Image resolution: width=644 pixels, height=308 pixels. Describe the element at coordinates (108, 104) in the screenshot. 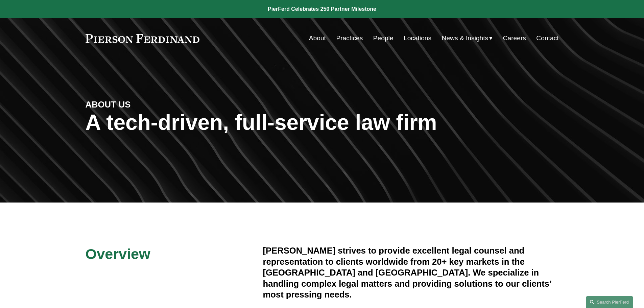

I see `strong: ABOUT US` at that location.